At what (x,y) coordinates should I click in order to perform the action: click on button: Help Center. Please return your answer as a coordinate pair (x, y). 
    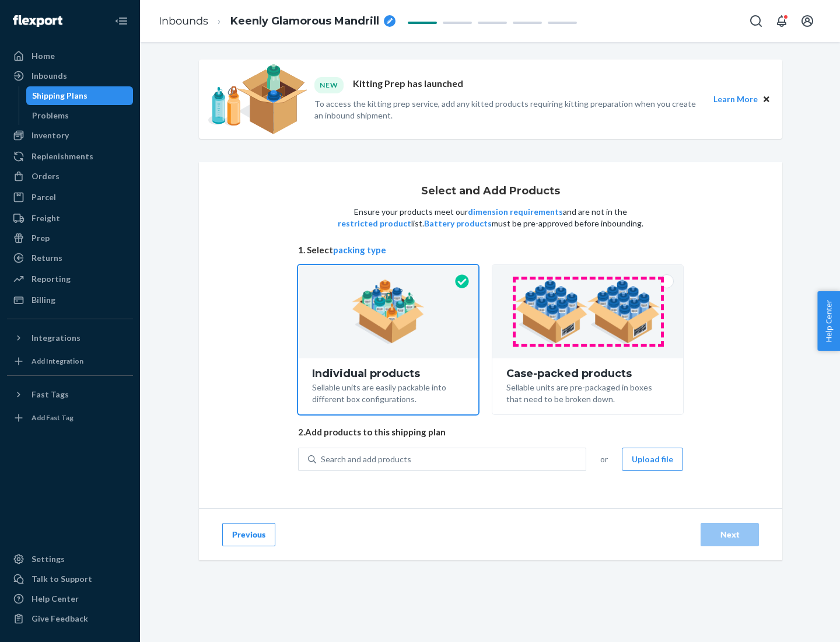
    Looking at the image, I should click on (829, 321).